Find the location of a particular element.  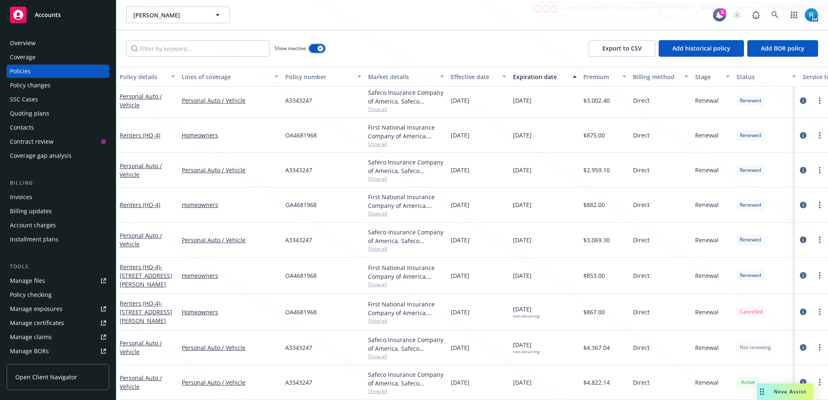

a: Coverage gap analysis is located at coordinates (58, 156).